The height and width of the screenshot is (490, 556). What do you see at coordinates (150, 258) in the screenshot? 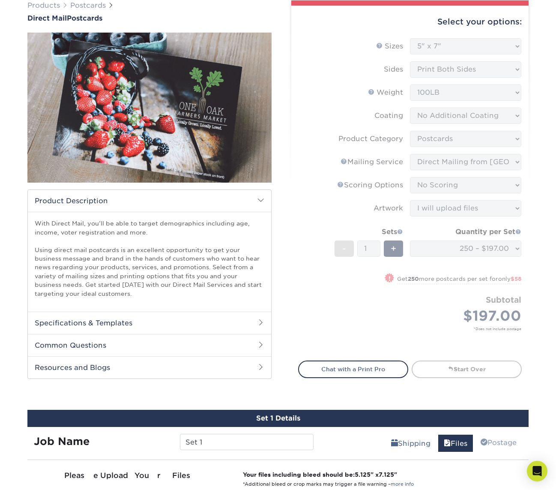
I see `p: With Direct Mail, you’ll be able to target demographics including age, income, voter registration...` at bounding box center [150, 258].